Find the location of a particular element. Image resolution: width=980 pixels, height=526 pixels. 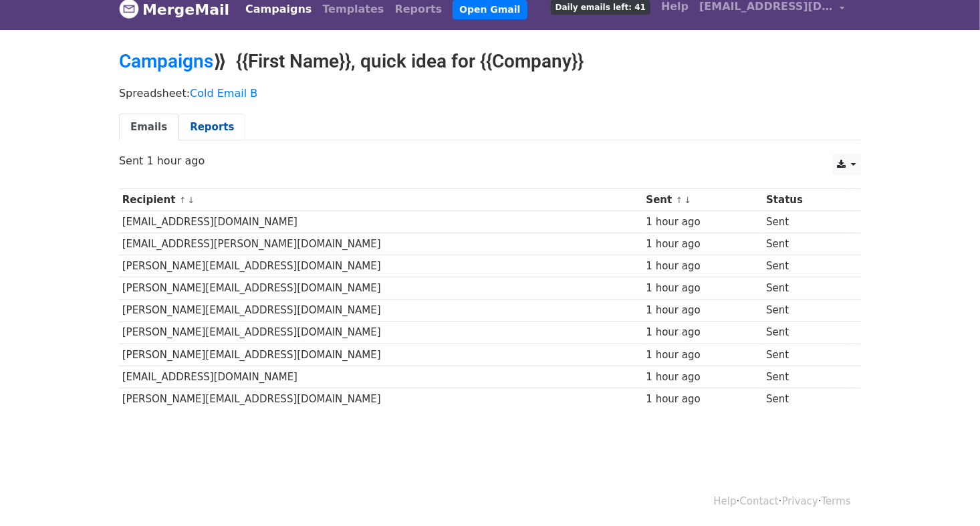

th: Recipient is located at coordinates (381, 200).